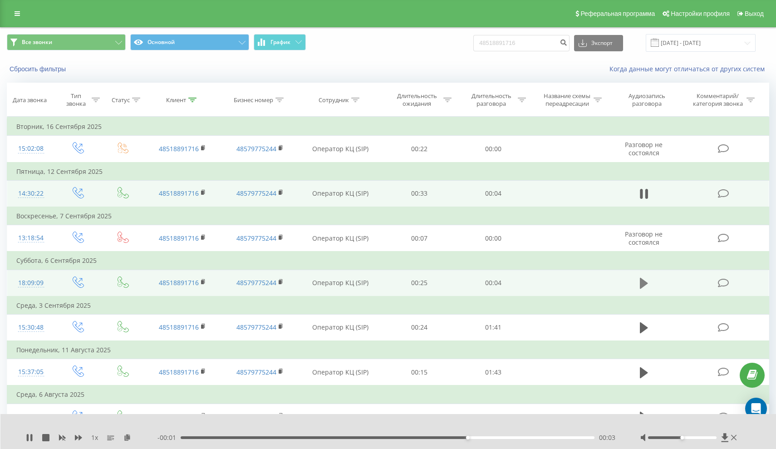 This screenshot has height=449, width=776. Describe the element at coordinates (388, 127) in the screenshot. I see `td: Вторник, 16 Сентября 2025` at that location.